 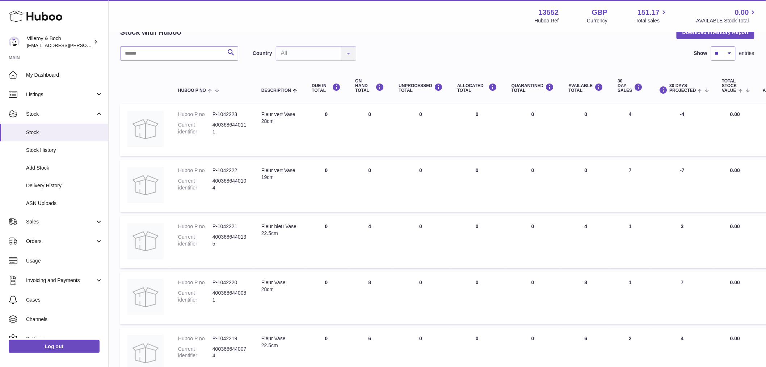 I want to click on div: Fleur Vase 22.5cm, so click(x=279, y=342).